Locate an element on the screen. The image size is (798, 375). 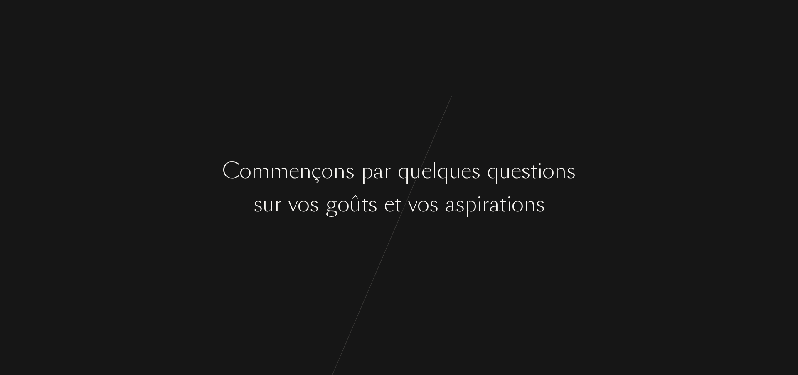
div: g is located at coordinates (331, 204).